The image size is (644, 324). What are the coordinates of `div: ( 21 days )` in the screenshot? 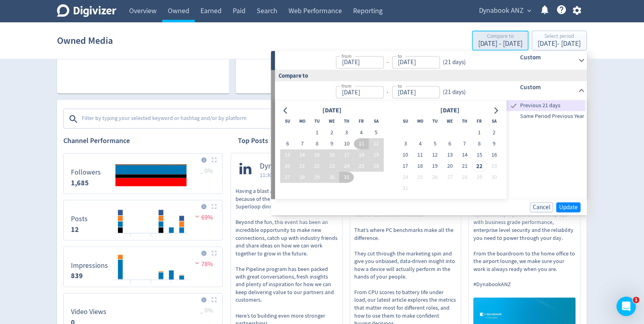 It's located at (455, 62).